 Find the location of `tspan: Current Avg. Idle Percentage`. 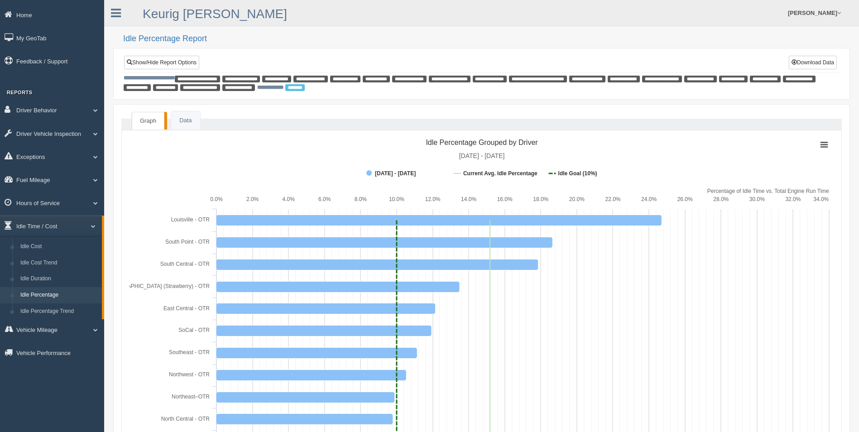

tspan: Current Avg. Idle Percentage is located at coordinates (500, 173).